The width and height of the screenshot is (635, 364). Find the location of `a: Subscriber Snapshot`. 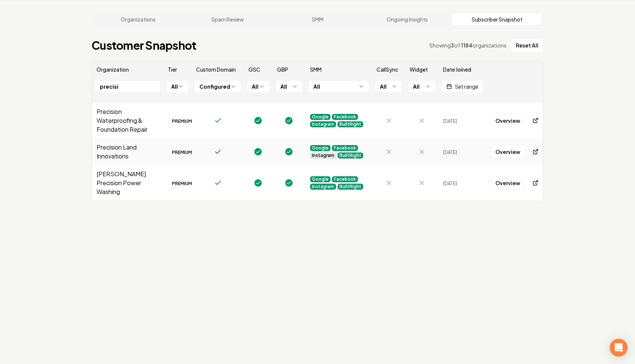

a: Subscriber Snapshot is located at coordinates (496, 19).